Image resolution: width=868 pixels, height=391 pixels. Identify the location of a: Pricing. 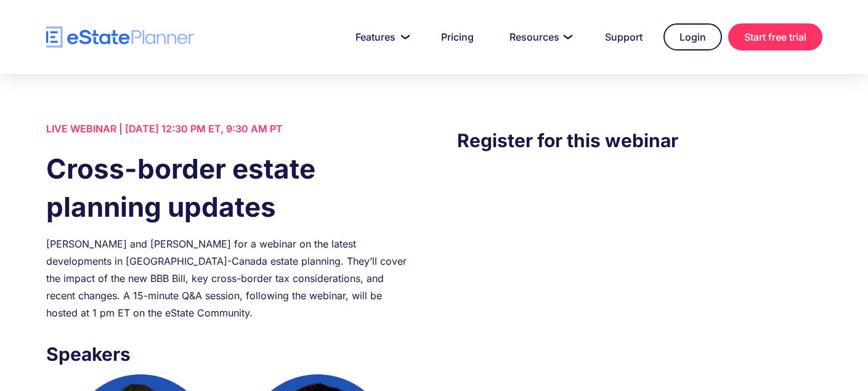
(457, 37).